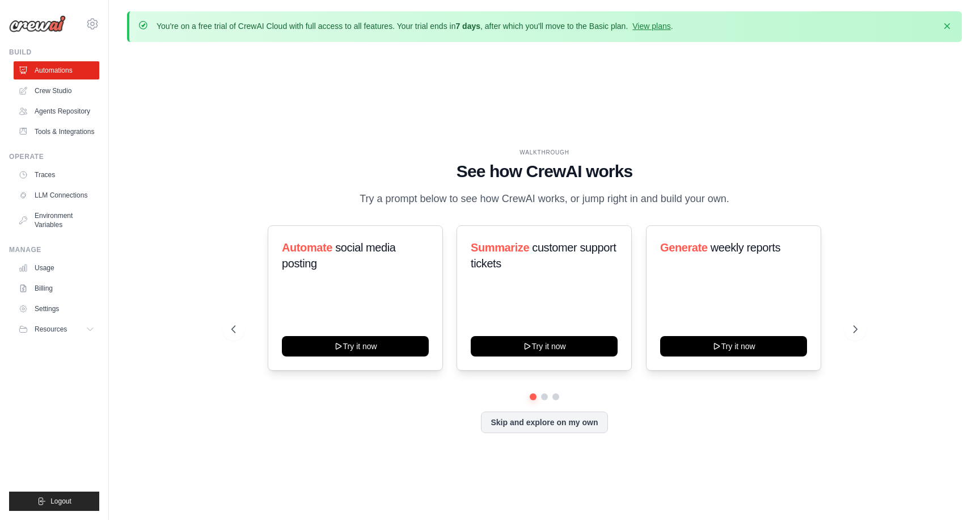 The height and width of the screenshot is (520, 980). Describe the element at coordinates (54, 501) in the screenshot. I see `button: Logout` at that location.